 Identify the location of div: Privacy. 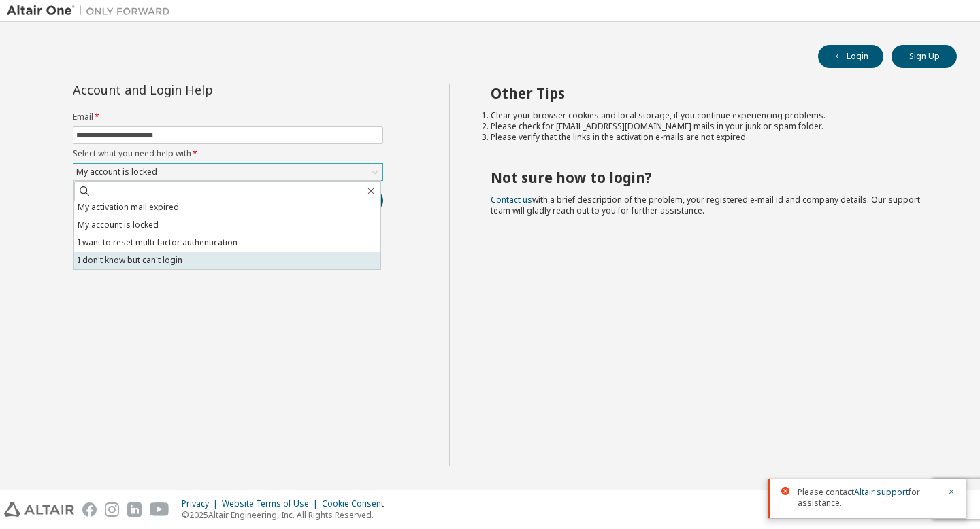
(202, 504).